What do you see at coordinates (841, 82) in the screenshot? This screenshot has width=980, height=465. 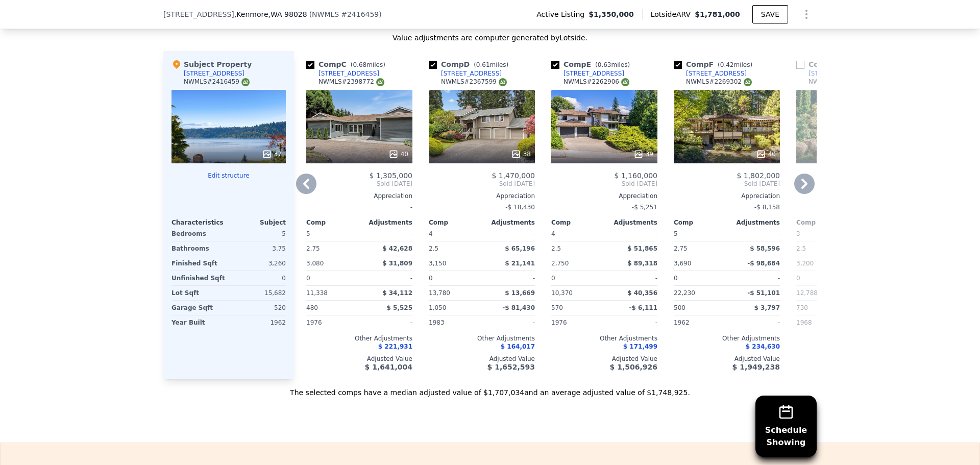 I see `div: NWMLS # 2286456` at bounding box center [841, 82].